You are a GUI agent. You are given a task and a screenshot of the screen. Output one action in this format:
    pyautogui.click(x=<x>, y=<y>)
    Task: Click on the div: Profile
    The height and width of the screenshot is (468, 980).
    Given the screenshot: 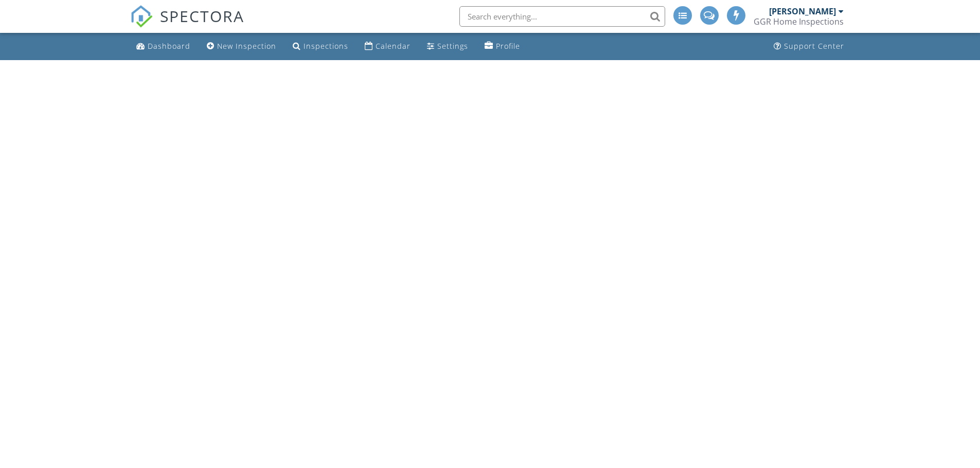 What is the action you would take?
    pyautogui.click(x=508, y=46)
    